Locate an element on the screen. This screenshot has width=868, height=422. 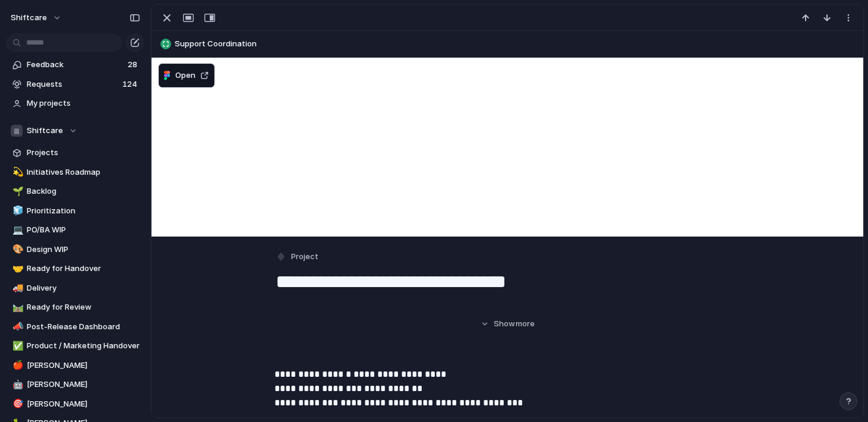
span: Product / Marketing Handover is located at coordinates (83, 346).